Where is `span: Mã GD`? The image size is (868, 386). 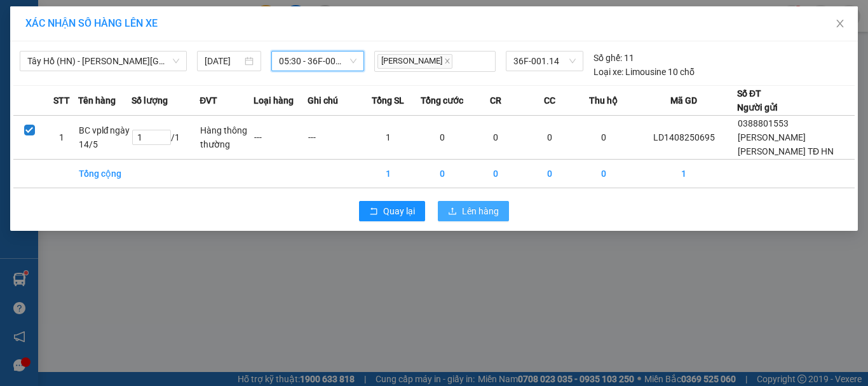
span: Mã GD is located at coordinates (683, 100).